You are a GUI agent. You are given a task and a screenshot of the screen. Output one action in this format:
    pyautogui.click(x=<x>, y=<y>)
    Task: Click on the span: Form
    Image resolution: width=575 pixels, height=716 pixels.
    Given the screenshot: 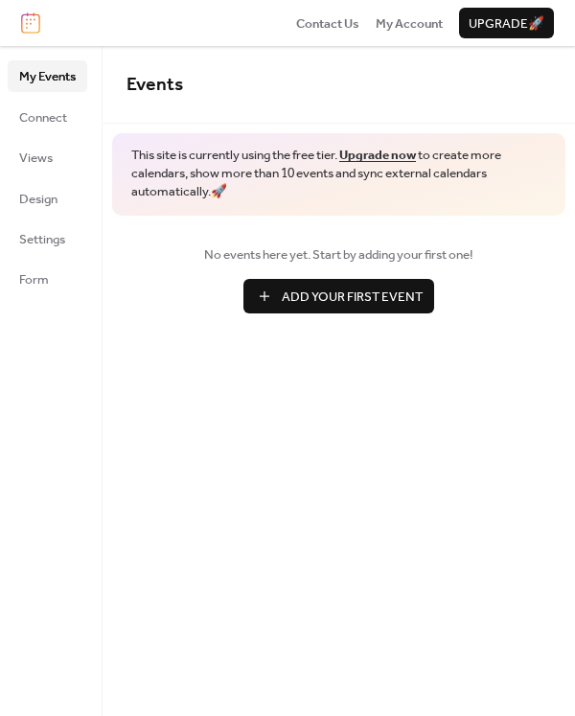 What is the action you would take?
    pyautogui.click(x=34, y=280)
    